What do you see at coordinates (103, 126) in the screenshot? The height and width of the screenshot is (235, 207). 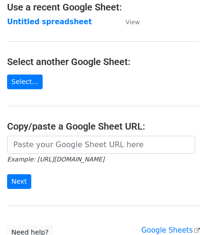 I see `h4: Copy/paste a Google Sheet URL:` at bounding box center [103, 126].